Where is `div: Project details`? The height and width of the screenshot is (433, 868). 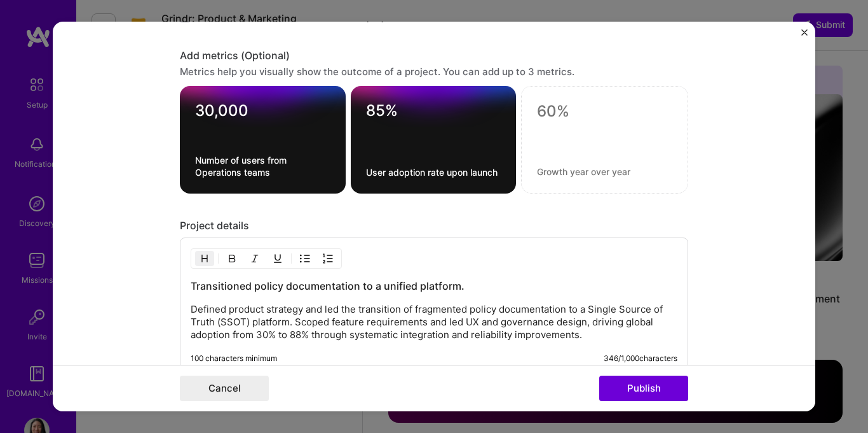
div: Project details is located at coordinates (434, 225).